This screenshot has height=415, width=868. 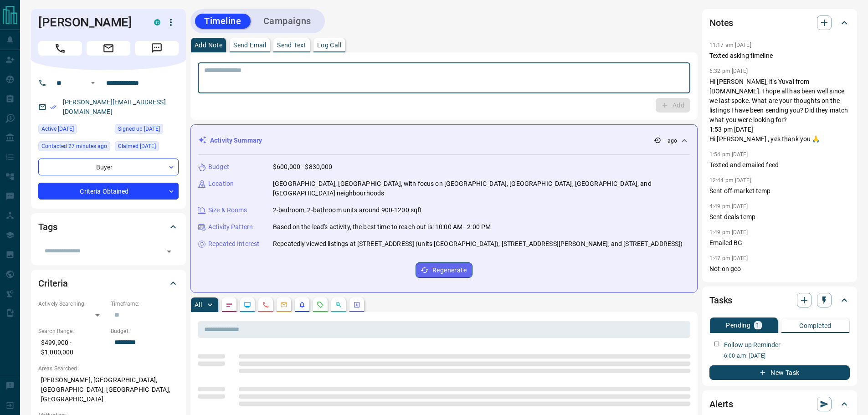 I want to click on p: Actively Searching:, so click(x=72, y=304).